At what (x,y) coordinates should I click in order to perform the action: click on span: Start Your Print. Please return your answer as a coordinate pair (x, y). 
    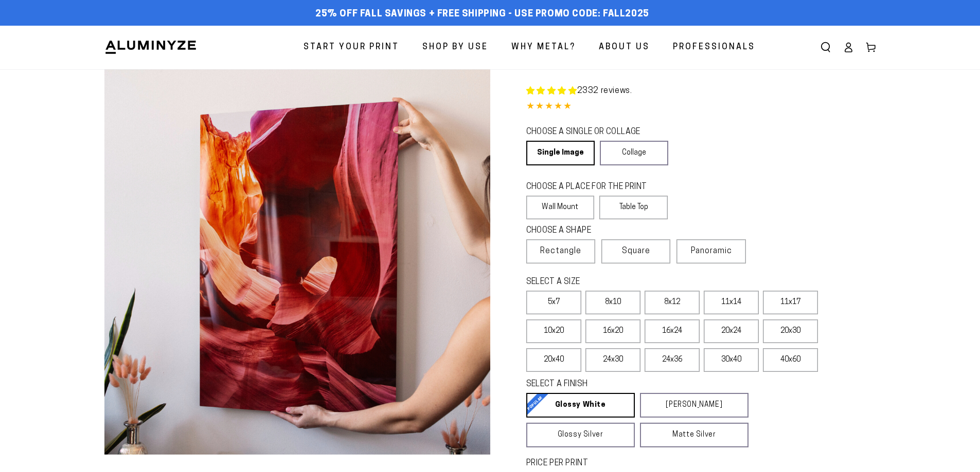
    Looking at the image, I should click on (351, 48).